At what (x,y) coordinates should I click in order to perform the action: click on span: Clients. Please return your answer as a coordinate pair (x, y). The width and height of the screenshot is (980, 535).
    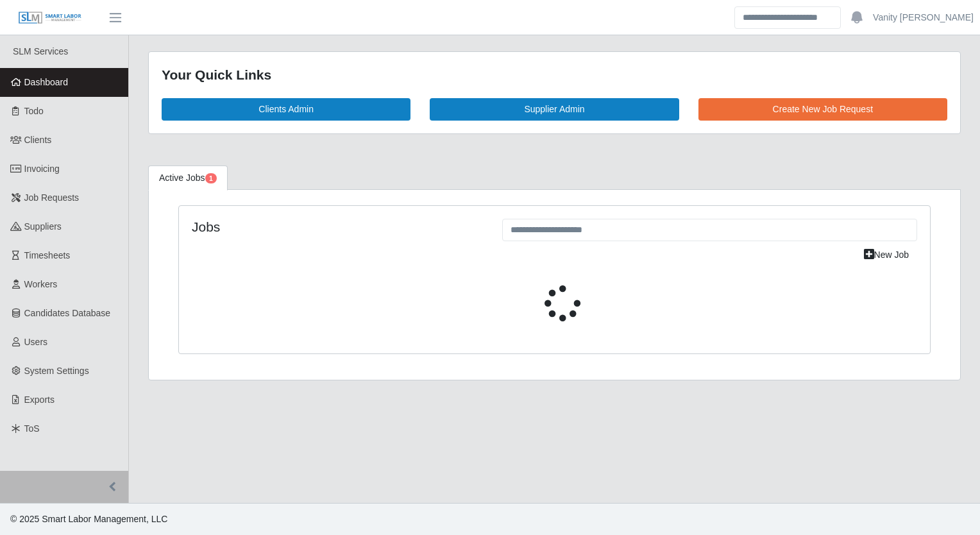
    Looking at the image, I should click on (38, 139).